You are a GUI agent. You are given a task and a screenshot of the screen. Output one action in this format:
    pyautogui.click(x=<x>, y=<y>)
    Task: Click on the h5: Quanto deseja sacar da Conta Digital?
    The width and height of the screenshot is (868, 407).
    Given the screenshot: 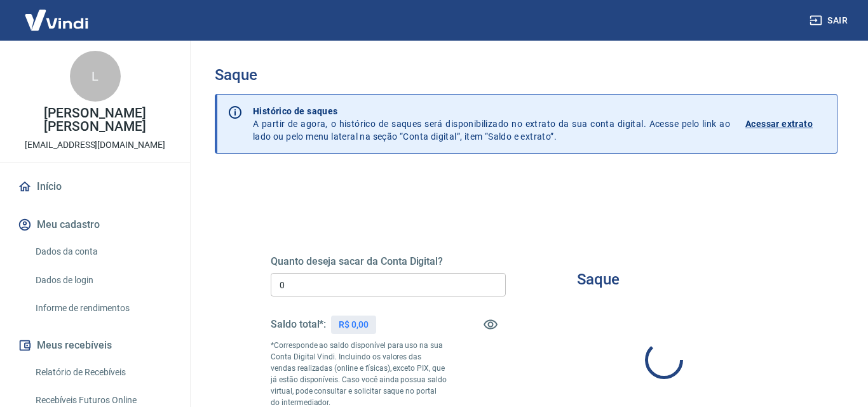 What is the action you would take?
    pyautogui.click(x=389, y=262)
    